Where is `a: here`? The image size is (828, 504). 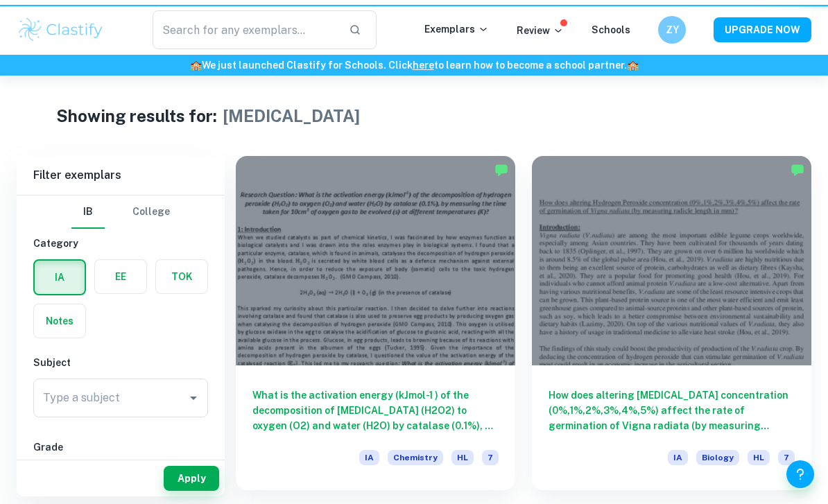 a: here is located at coordinates (423, 60).